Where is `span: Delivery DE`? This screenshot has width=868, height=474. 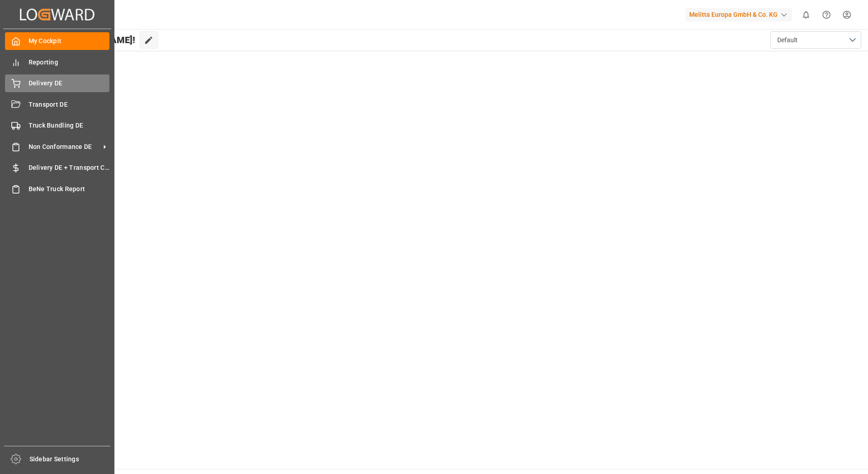 span: Delivery DE is located at coordinates (69, 83).